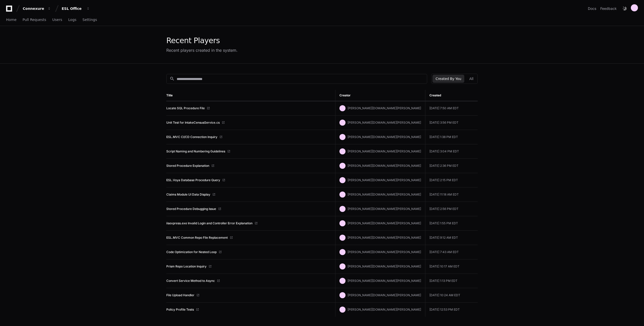 The image size is (644, 326). What do you see at coordinates (448, 79) in the screenshot?
I see `button: Created By You` at bounding box center [448, 79].